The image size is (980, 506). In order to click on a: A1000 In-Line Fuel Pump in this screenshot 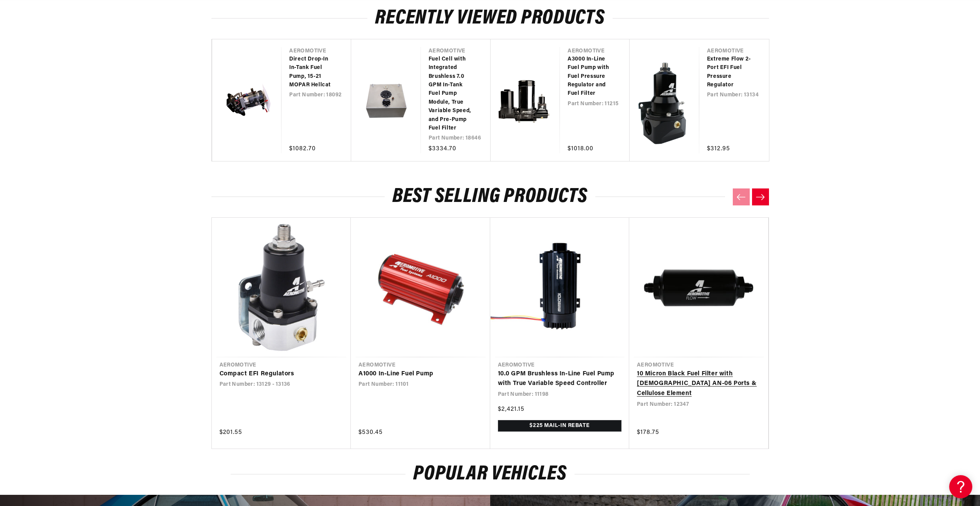, I will do `click(421, 374)`.